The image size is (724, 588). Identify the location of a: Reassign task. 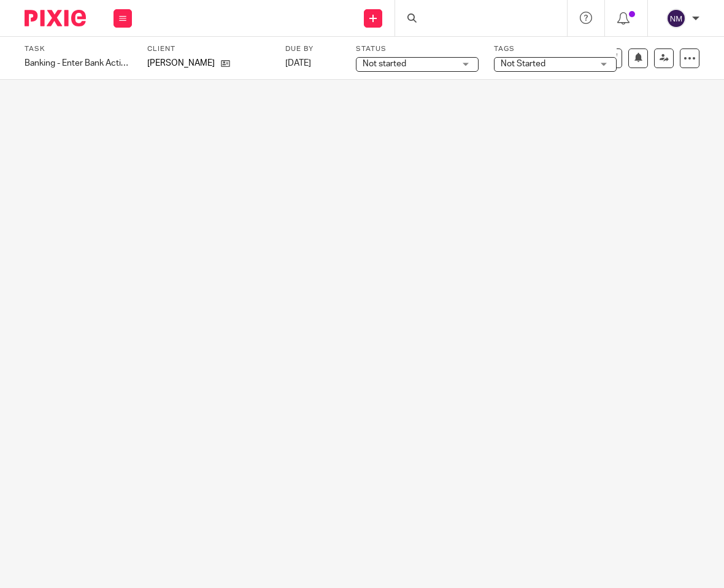
(664, 59).